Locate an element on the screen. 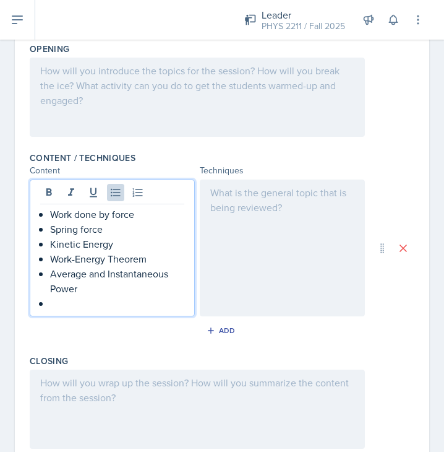  div: Add is located at coordinates (222, 330).